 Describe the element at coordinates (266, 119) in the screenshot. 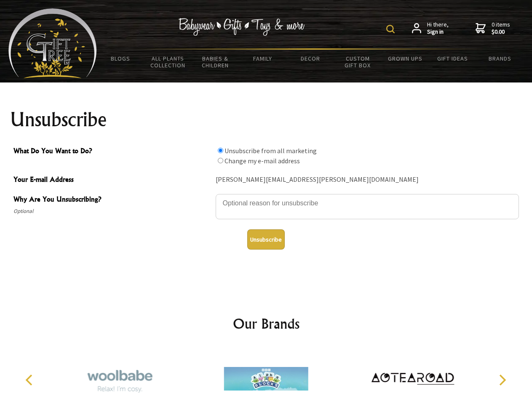

I see `h1: Unsubscribe` at that location.